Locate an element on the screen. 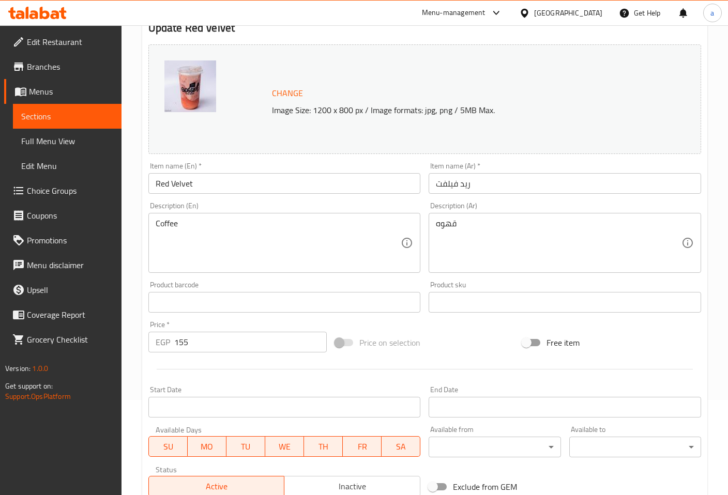  p: EGP is located at coordinates (163, 342).